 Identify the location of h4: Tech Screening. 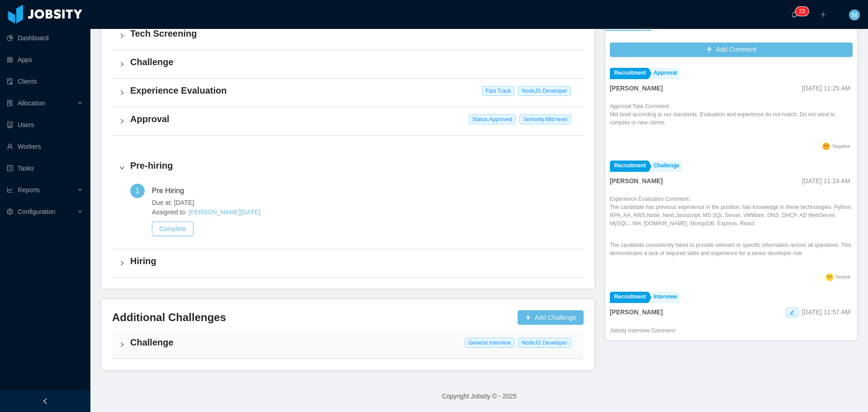
(353, 33).